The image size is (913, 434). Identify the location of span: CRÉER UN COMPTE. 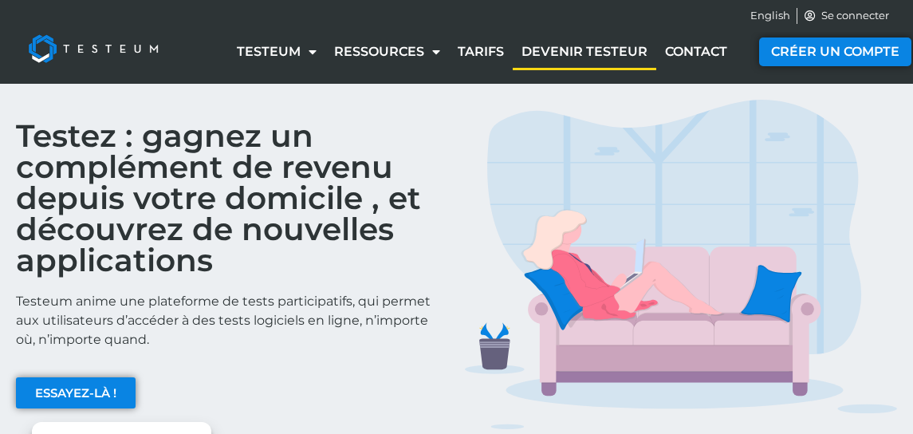
(835, 52).